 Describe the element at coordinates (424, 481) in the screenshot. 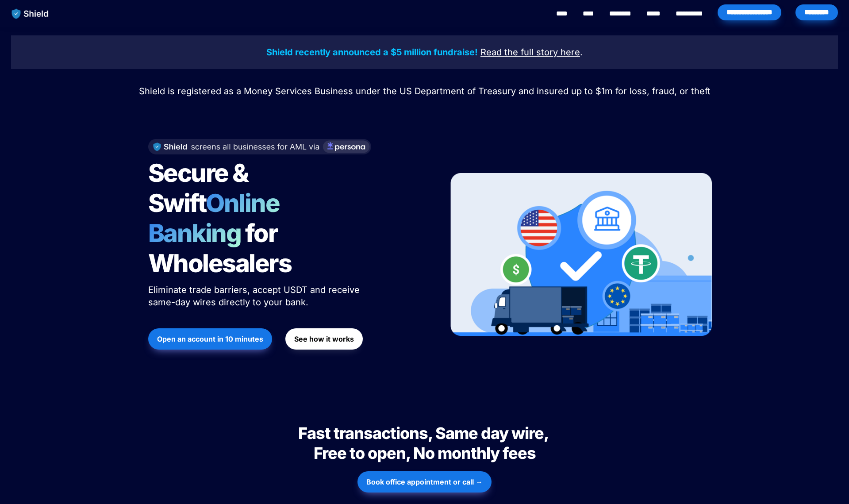

I see `strong: Book office appointment or call →` at that location.